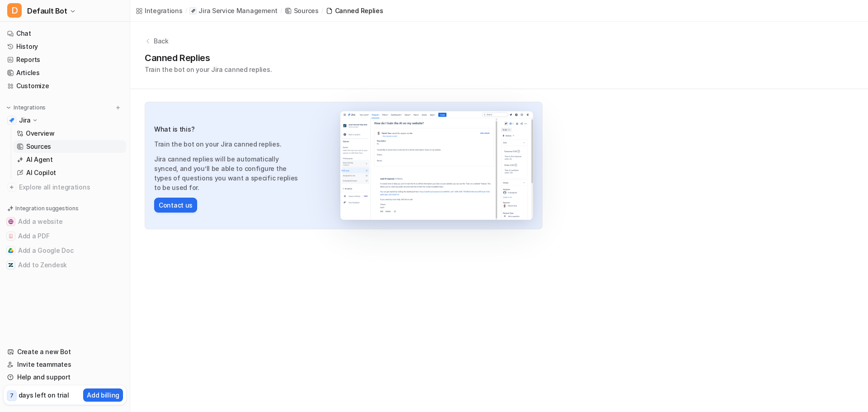 This screenshot has width=868, height=412. Describe the element at coordinates (64, 351) in the screenshot. I see `a: Create a new Bot` at that location.